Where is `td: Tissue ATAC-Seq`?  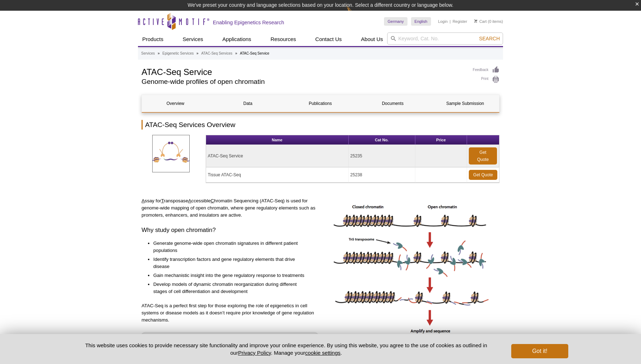
td: Tissue ATAC-Seq is located at coordinates (277, 175).